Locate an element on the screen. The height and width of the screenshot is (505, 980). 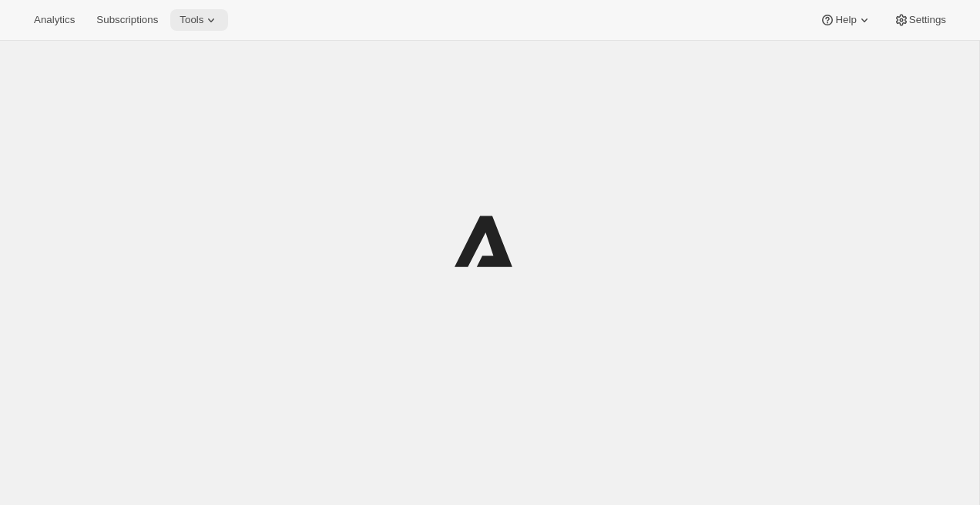
button: Analytics is located at coordinates (54, 20).